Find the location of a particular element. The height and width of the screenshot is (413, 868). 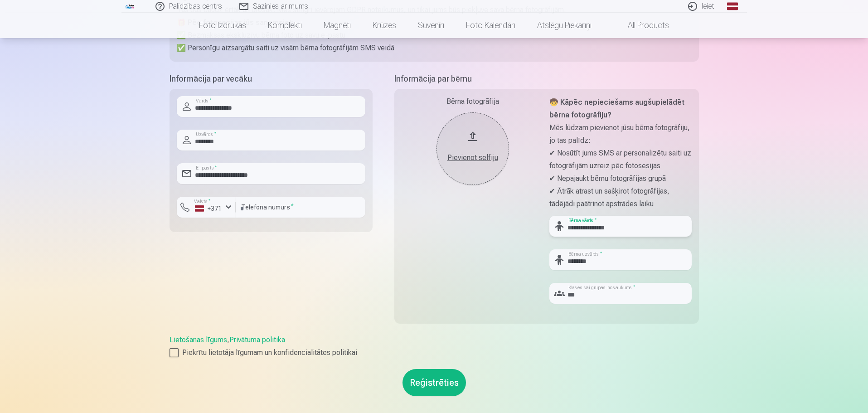

a: Privātuma politika is located at coordinates (257, 339).